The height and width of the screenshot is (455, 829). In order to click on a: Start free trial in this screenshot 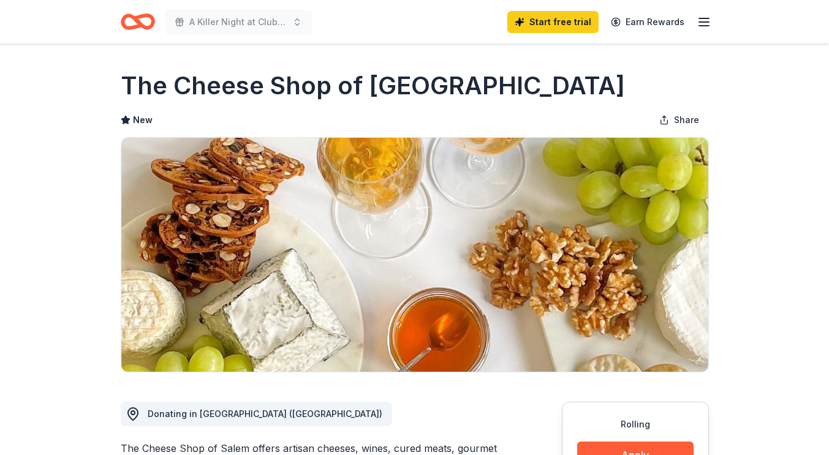, I will do `click(552, 22)`.